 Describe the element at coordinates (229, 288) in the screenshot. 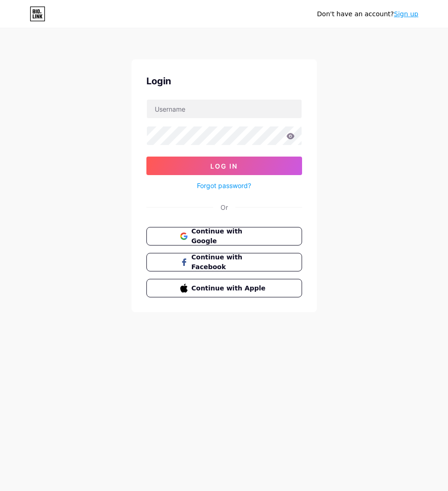

I see `span: Continue with Apple` at that location.